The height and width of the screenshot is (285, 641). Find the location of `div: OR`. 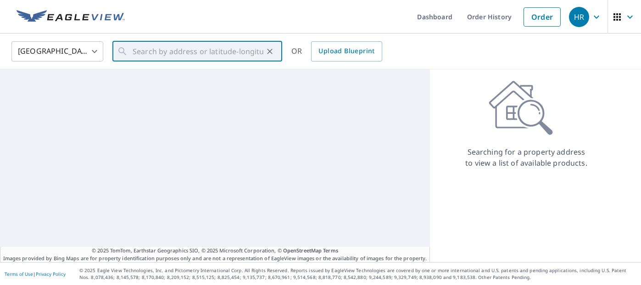

div: OR is located at coordinates (337, 51).